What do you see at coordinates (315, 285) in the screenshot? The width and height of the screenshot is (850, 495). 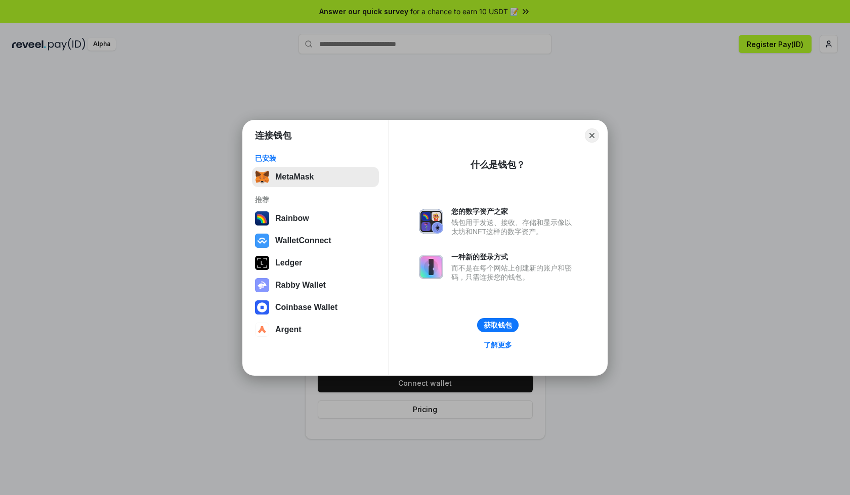 I see `button: Rabby Wallet` at bounding box center [315, 285].